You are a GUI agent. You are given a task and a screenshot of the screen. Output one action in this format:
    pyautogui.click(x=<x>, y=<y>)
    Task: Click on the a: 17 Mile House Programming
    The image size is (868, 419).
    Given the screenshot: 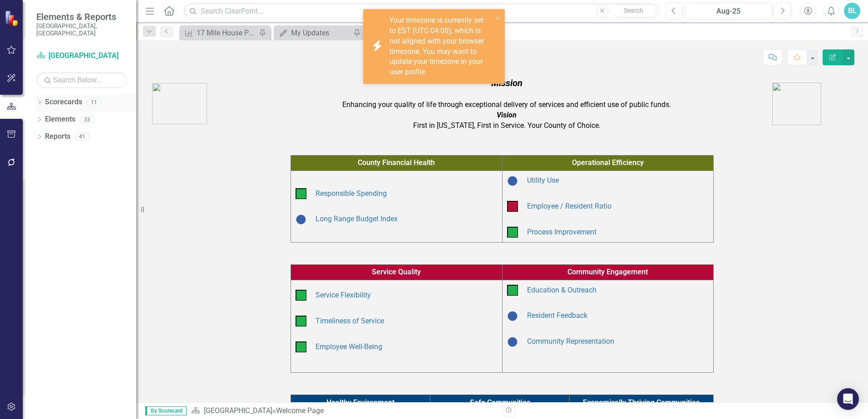 What is the action you would take?
    pyautogui.click(x=219, y=33)
    